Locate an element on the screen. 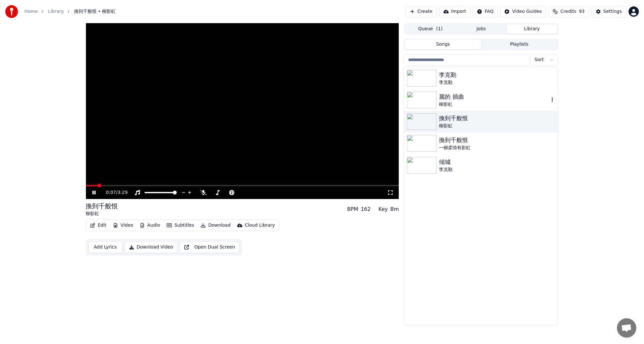  button: Download is located at coordinates (216, 226).